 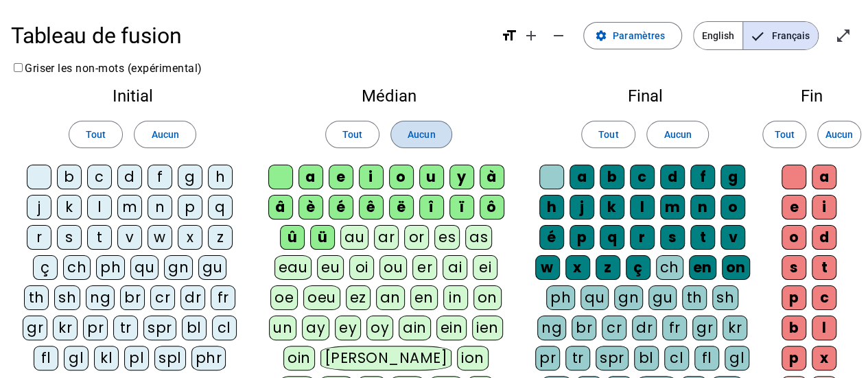 What do you see at coordinates (107, 68) in the screenshot?
I see `label: Griser les non-mots (expérimental)` at bounding box center [107, 68].